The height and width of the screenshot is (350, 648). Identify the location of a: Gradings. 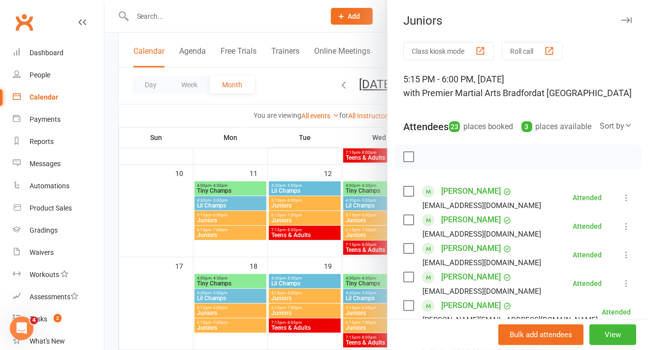
(58, 230).